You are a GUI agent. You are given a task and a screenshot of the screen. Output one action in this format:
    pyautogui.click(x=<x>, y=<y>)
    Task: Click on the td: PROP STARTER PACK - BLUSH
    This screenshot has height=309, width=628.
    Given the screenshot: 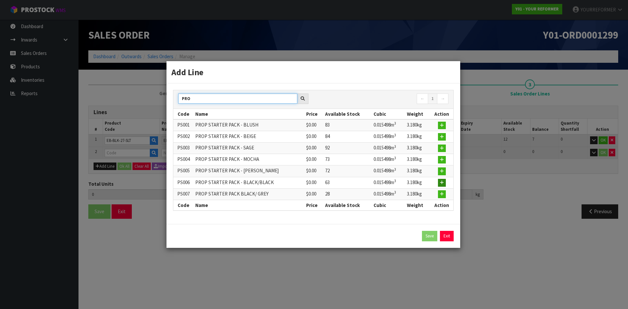 What is the action you would take?
    pyautogui.click(x=249, y=125)
    